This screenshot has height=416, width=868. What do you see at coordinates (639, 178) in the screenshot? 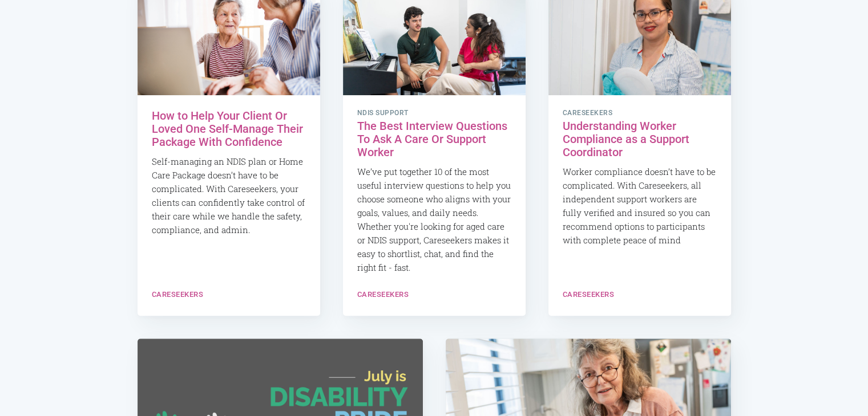
I see `a: careseekers Understanding Worker Compliance as a Support Coordinator Worker compliance doesn’t ha...` at bounding box center [639, 178].